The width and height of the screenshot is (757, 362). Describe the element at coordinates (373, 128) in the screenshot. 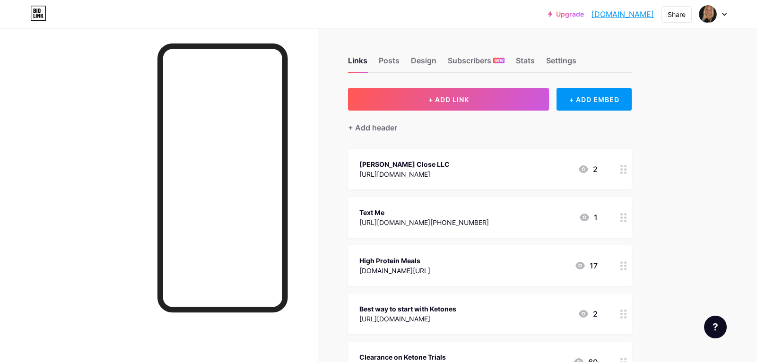

I see `div: + Add header` at that location.